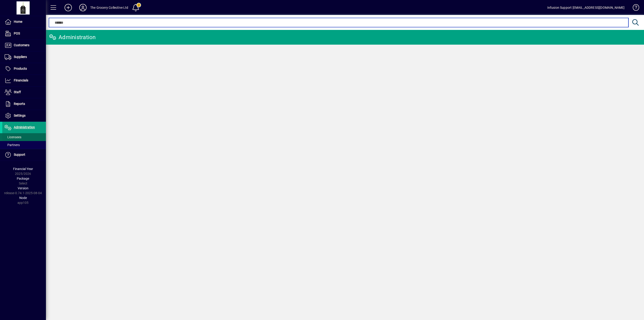  What do you see at coordinates (24, 116) in the screenshot?
I see `a: Settings` at bounding box center [24, 116].